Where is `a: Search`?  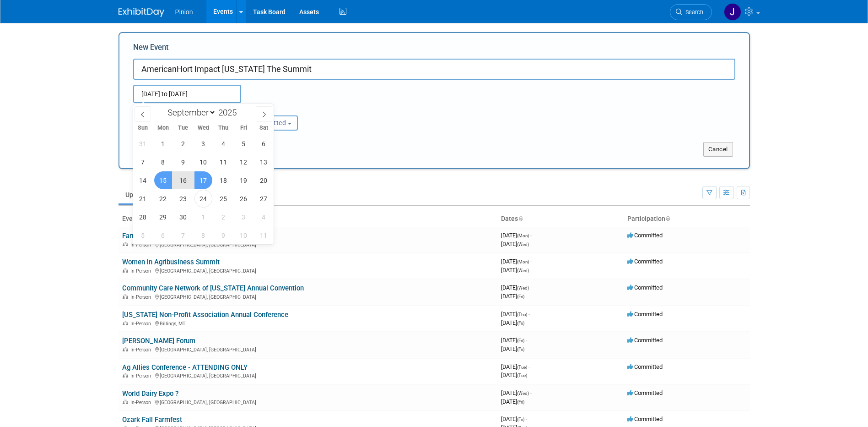
a: Search is located at coordinates (691, 12).